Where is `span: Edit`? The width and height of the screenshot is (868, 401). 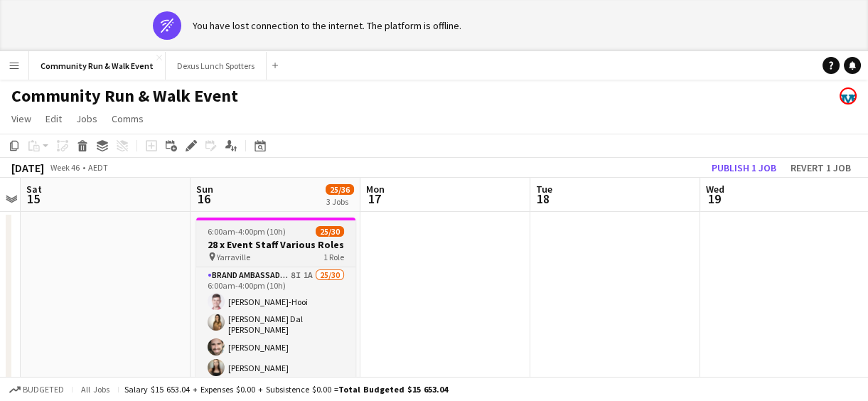 span: Edit is located at coordinates (54, 119).